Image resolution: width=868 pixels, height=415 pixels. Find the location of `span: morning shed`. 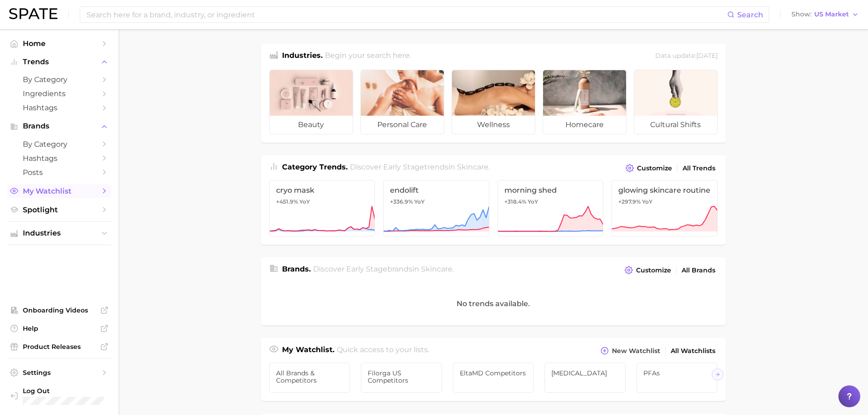

span: morning shed is located at coordinates (550, 190).